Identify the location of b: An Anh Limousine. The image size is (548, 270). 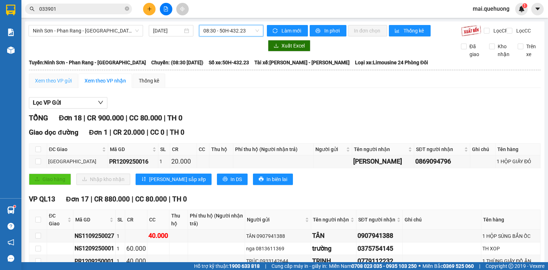
(24, 63).